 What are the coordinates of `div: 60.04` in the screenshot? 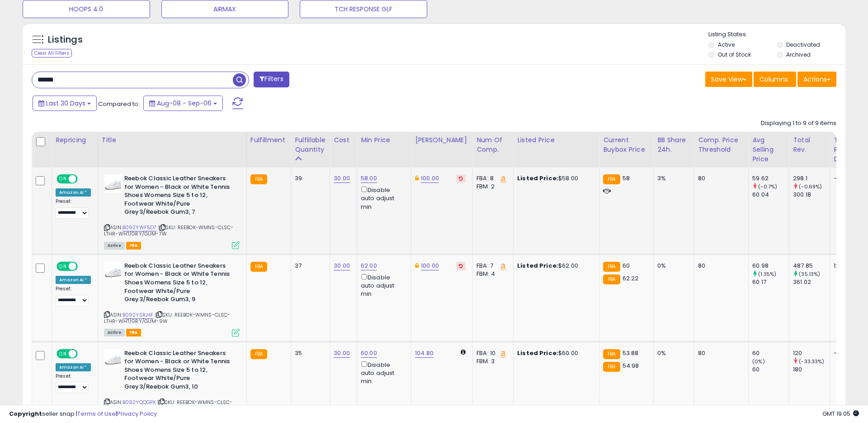 It's located at (770, 194).